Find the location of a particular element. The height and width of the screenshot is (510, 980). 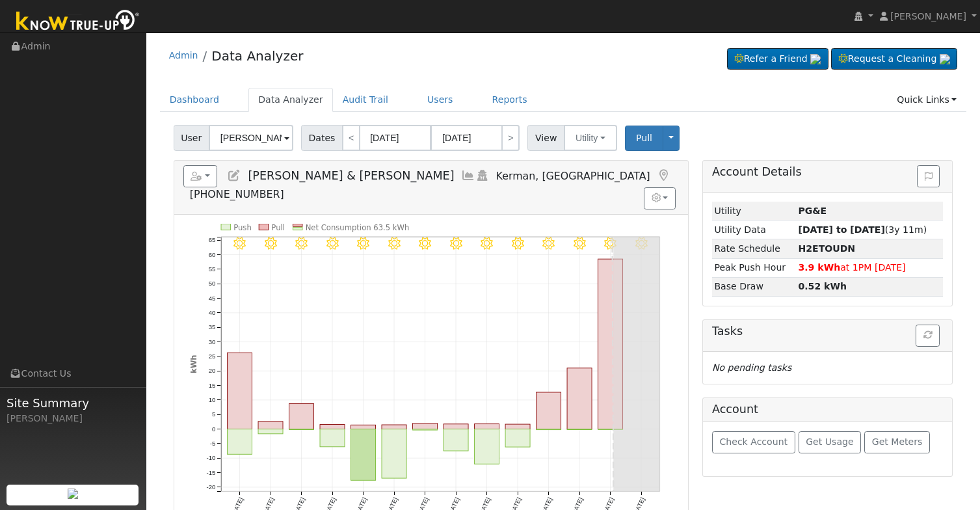

i: 7/29 - Clear is located at coordinates (270, 243).